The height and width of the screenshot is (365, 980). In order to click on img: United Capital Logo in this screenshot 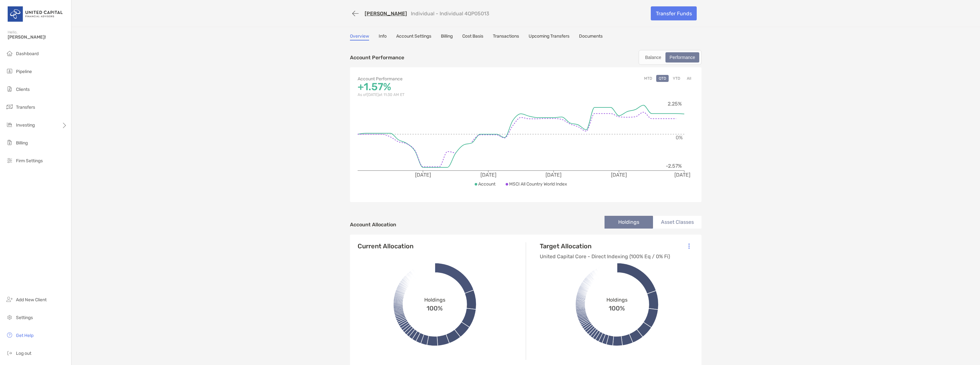, I will do `click(36, 14)`.